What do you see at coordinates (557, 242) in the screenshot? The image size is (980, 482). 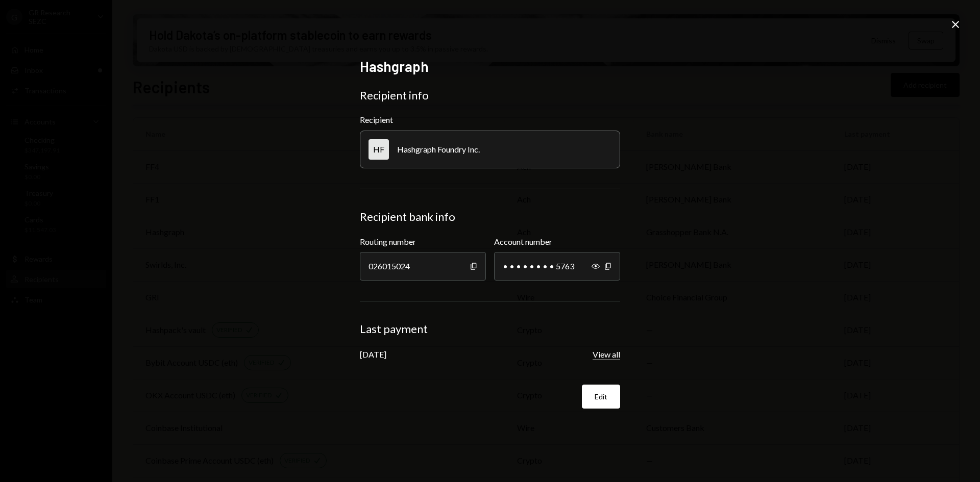 I see `label: Account number` at bounding box center [557, 242].